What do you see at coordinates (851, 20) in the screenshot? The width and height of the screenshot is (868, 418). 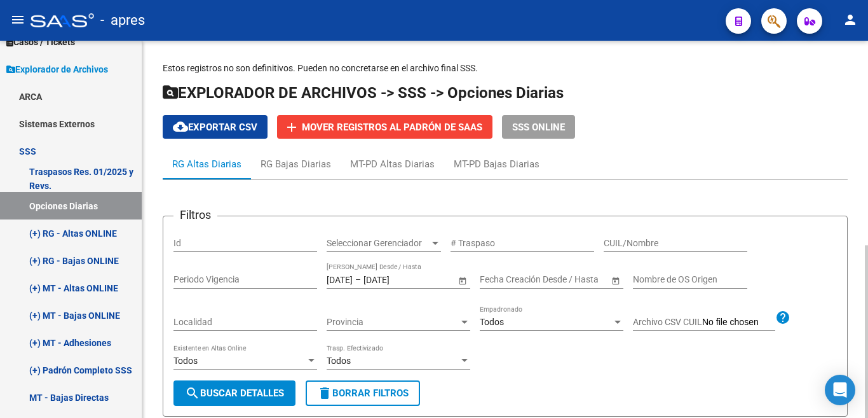 I see `mat-icon: person` at bounding box center [851, 20].